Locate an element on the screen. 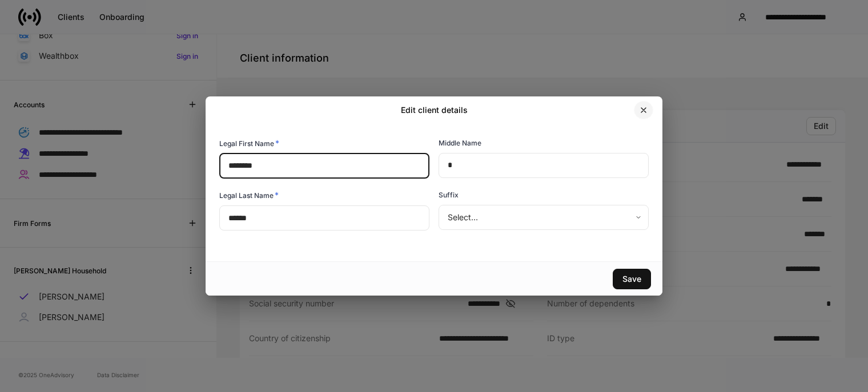 The height and width of the screenshot is (392, 868). div: Save is located at coordinates (631, 279).